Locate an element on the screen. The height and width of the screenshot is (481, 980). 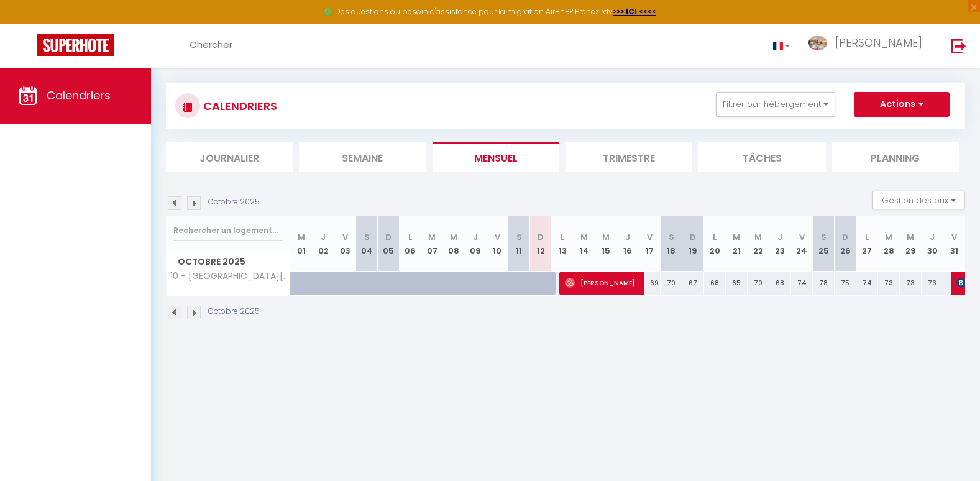
th: 23 is located at coordinates (780, 244).